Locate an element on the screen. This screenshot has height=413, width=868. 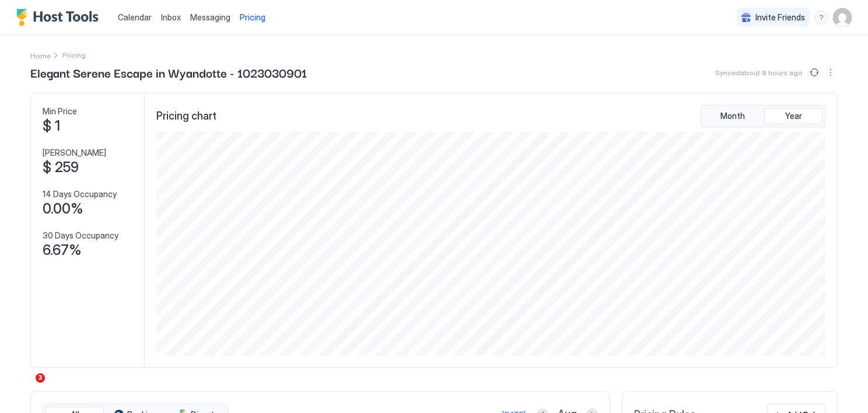
span: Year is located at coordinates (794, 116).